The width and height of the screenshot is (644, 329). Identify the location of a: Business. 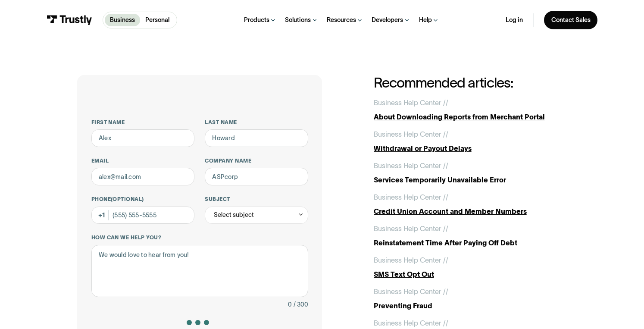
(123, 20).